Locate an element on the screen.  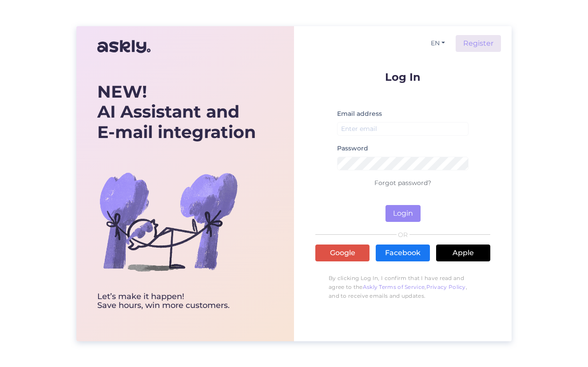
span: OR is located at coordinates (403, 235).